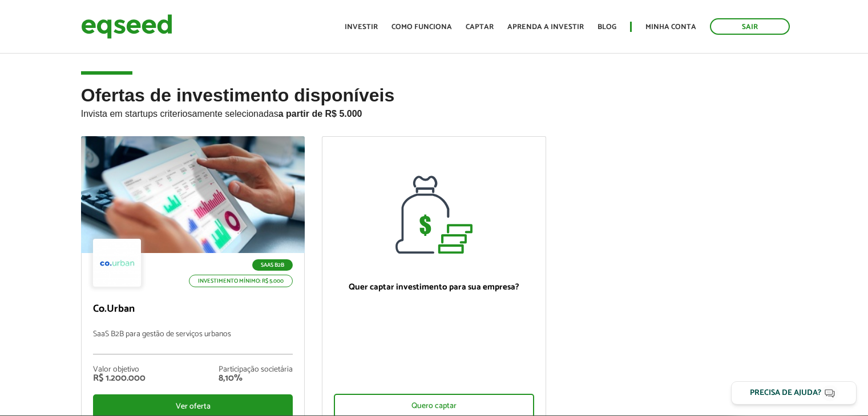  What do you see at coordinates (434, 113) in the screenshot?
I see `p: Invista em startups criteriosamente selecionadas` at bounding box center [434, 113].